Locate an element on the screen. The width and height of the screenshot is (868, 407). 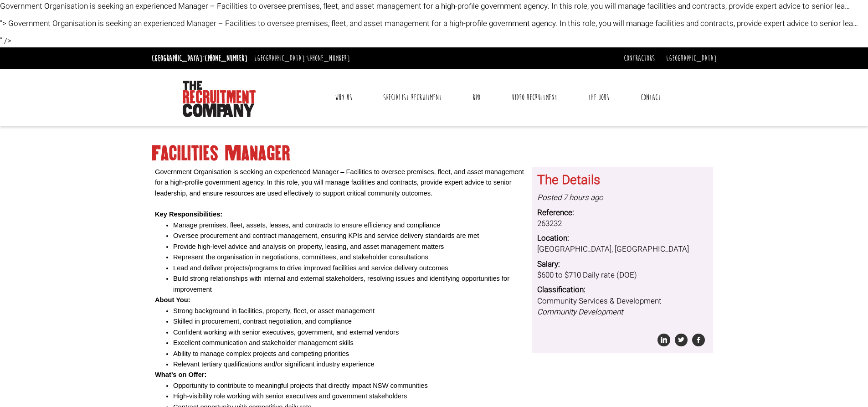
li: Represent the organisation in negotiations, committees, and stakeholder consultations is located at coordinates (349, 257).